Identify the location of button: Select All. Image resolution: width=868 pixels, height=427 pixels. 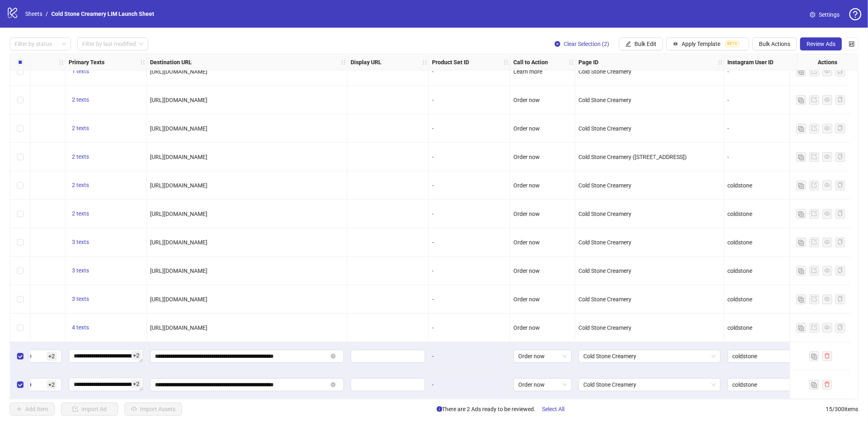
(553, 409).